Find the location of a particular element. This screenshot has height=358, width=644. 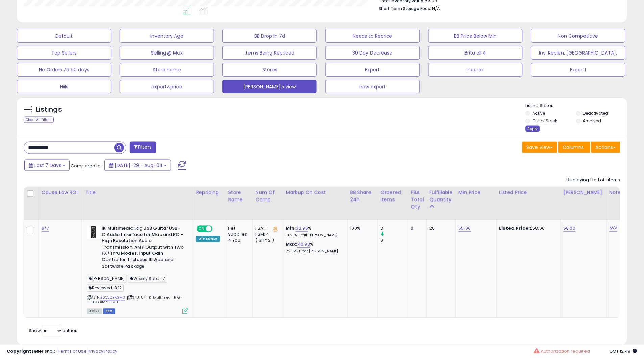

span: 2025-08-12 12:48 GMT is located at coordinates (623, 351).